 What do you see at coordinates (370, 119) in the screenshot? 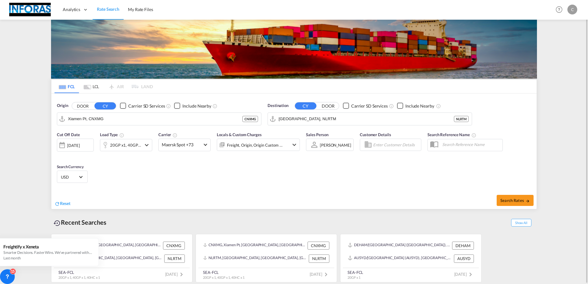
I see `md-input-container: Rotterdam, NLRTM` at bounding box center [370, 119].